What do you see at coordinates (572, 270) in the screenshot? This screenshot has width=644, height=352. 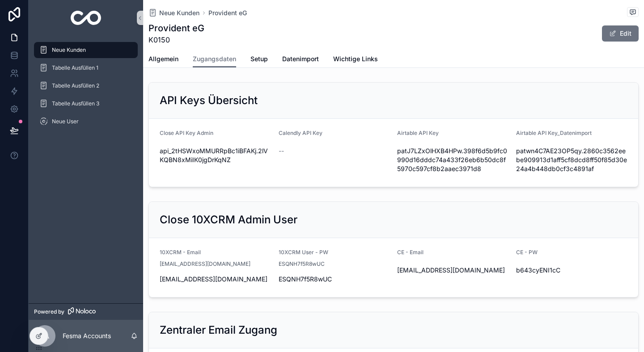 I see `span: b643cyENI1cC` at bounding box center [572, 270].